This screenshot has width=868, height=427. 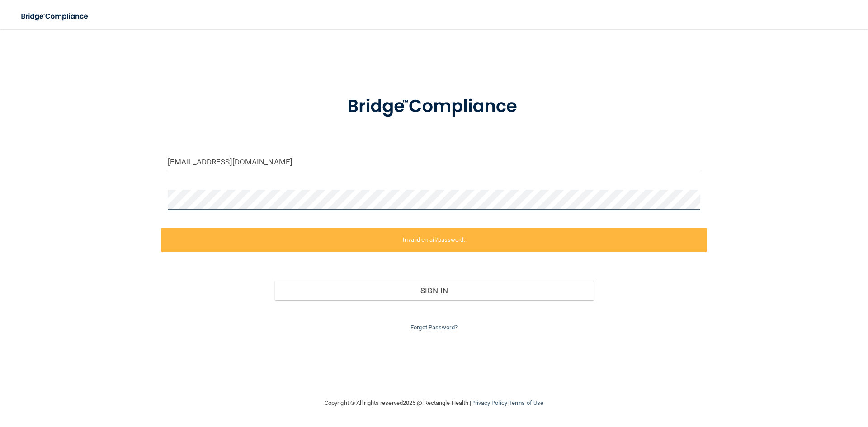 I want to click on a: Privacy Policy, so click(x=489, y=403).